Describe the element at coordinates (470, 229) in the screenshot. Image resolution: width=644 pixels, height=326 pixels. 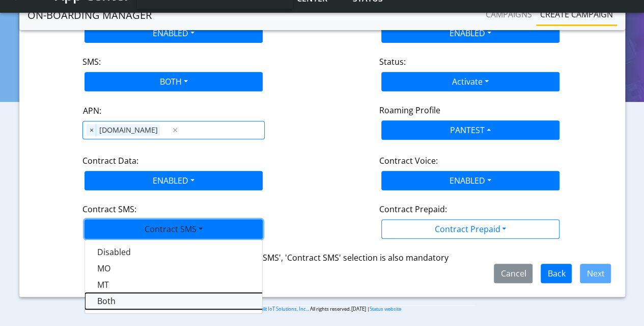
I see `button: Contract Prepaid` at that location.